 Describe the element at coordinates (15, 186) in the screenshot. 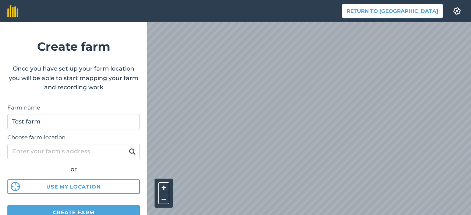

I see `img: svg%3e` at that location.